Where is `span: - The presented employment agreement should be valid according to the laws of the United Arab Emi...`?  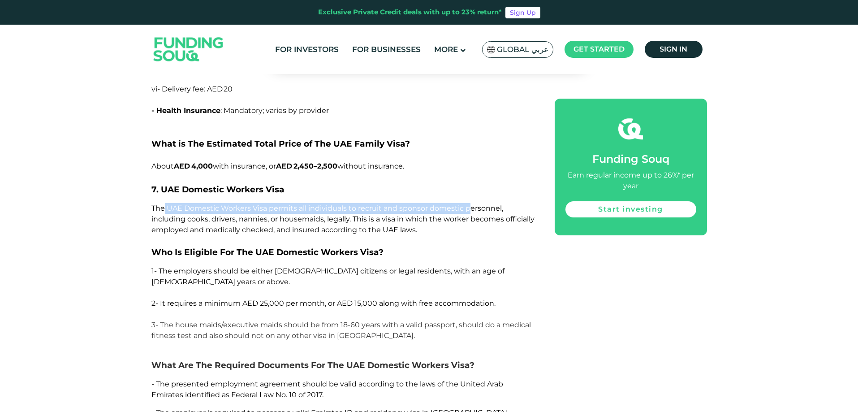 span: - The presented employment agreement should be valid according to the laws of the United Arab Emi... is located at coordinates (327, 389).